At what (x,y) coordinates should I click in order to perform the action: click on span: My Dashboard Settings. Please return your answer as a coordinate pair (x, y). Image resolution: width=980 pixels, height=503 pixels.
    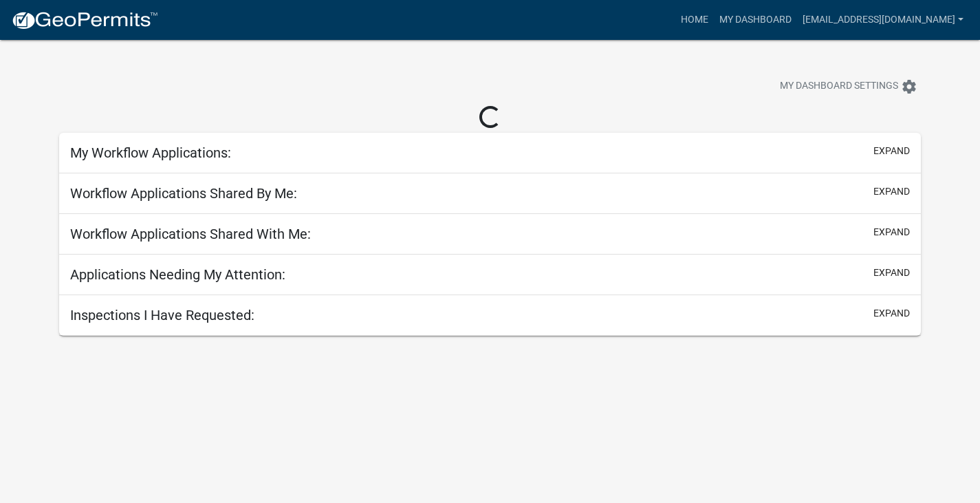
    Looking at the image, I should click on (839, 87).